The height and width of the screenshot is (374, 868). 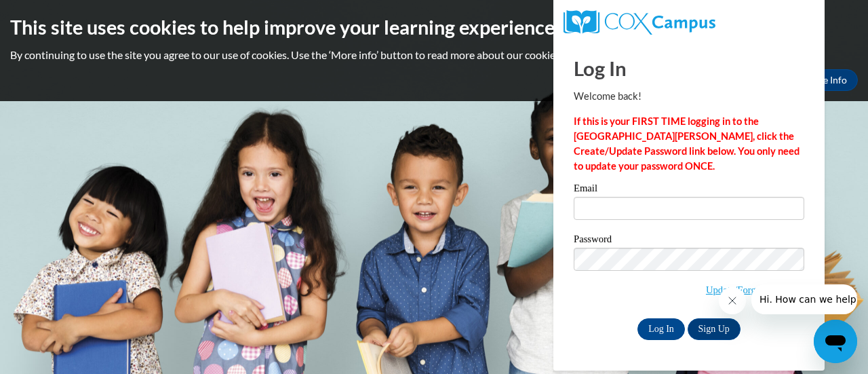 I want to click on input: Log In, so click(x=661, y=329).